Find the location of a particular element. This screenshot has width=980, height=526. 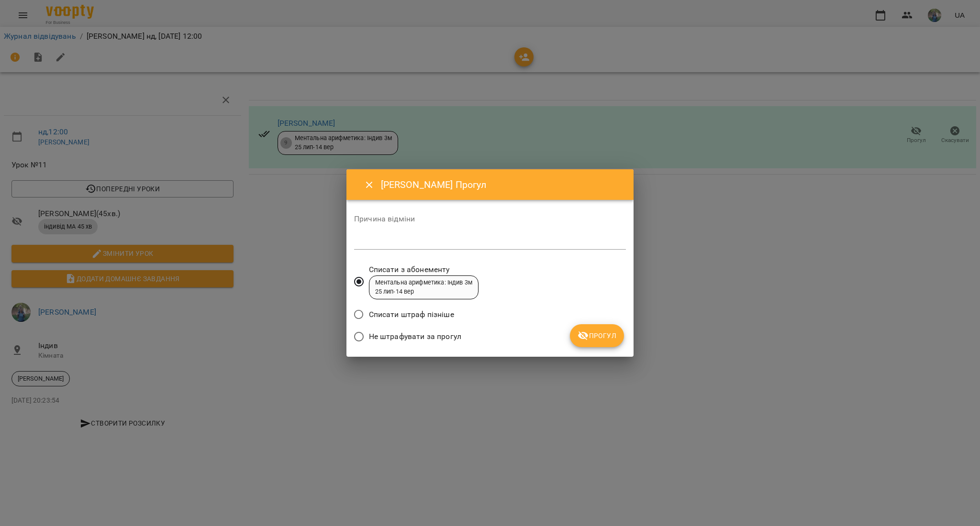

button: Close is located at coordinates (370, 185).